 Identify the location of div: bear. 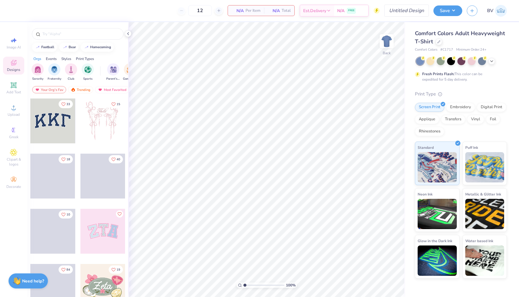
(72, 47).